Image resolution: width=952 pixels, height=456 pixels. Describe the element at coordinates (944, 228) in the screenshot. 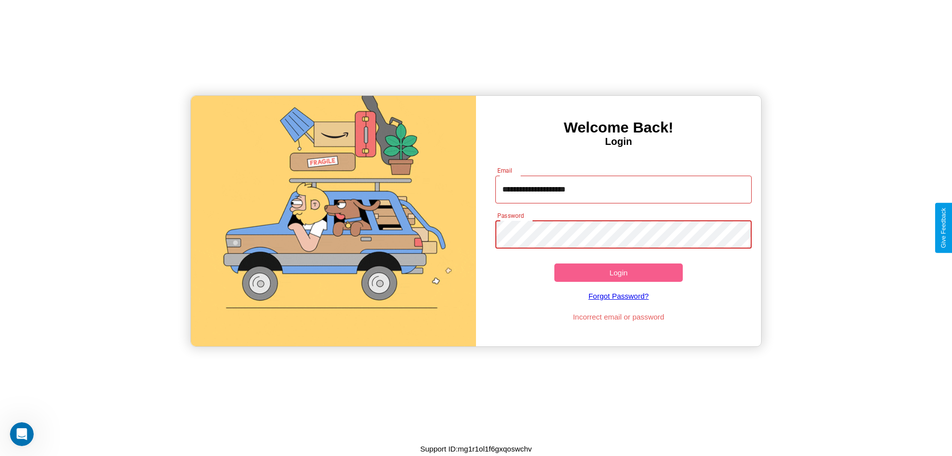

I see `div: Give Feedback` at that location.